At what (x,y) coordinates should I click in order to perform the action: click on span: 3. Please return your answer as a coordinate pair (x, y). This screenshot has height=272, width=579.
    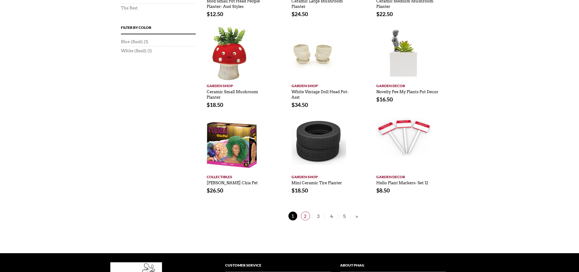
    Looking at the image, I should click on (319, 216).